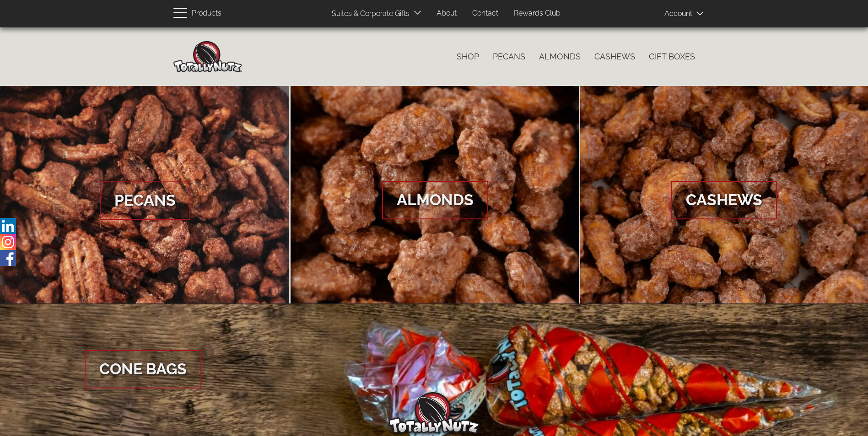 This screenshot has width=868, height=436. Describe the element at coordinates (434, 413) in the screenshot. I see `img: Totally Nutz Logo` at that location.